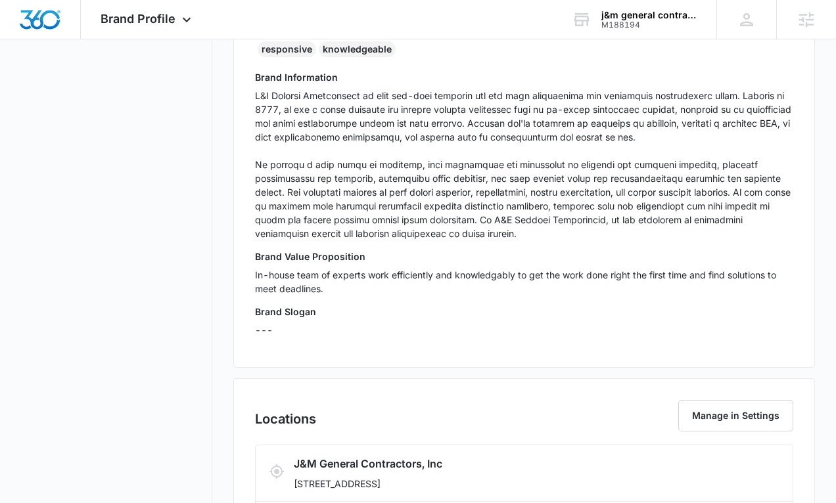 This screenshot has width=836, height=503. I want to click on div: responsive, so click(286, 49).